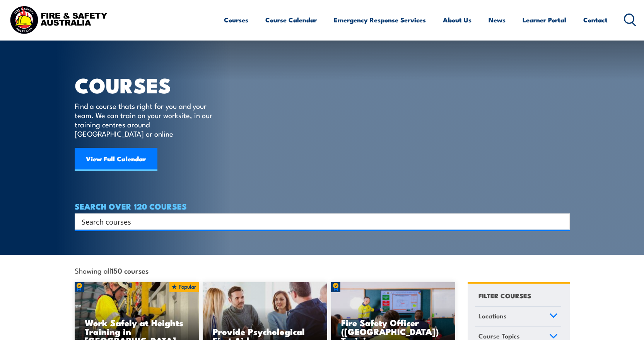 This screenshot has height=340, width=644. Describe the element at coordinates (505, 295) in the screenshot. I see `h4: FILTER COURSES` at that location.